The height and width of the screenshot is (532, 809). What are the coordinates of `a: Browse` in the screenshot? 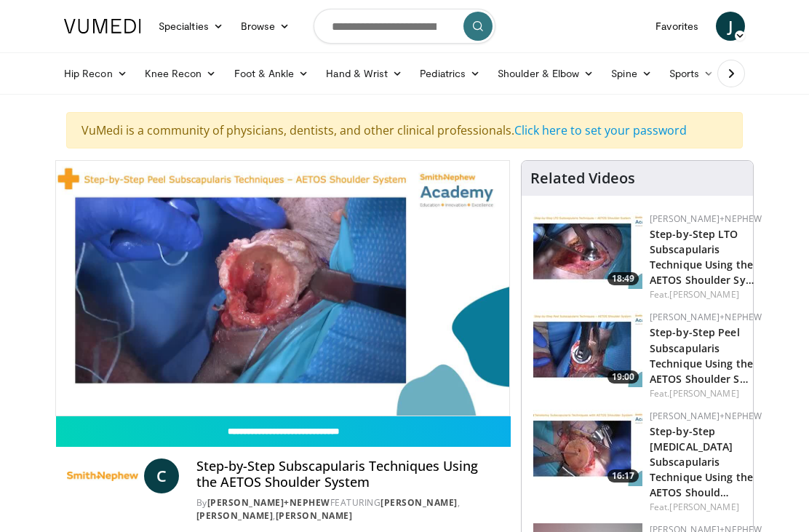 It's located at (266, 26).